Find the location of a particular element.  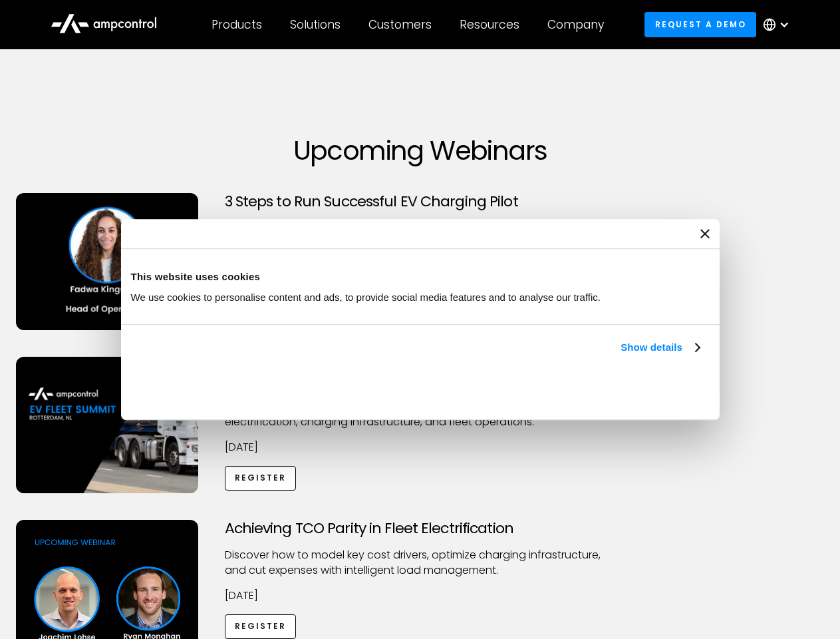

div: Customers is located at coordinates (400, 24).